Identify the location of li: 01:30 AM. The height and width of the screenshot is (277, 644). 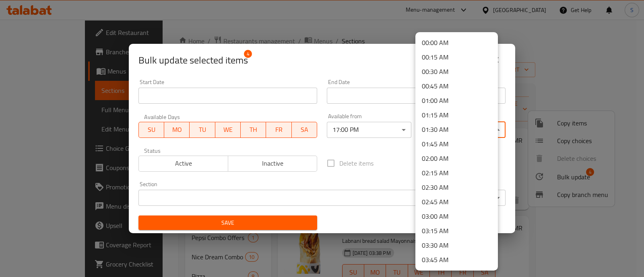
(457, 129).